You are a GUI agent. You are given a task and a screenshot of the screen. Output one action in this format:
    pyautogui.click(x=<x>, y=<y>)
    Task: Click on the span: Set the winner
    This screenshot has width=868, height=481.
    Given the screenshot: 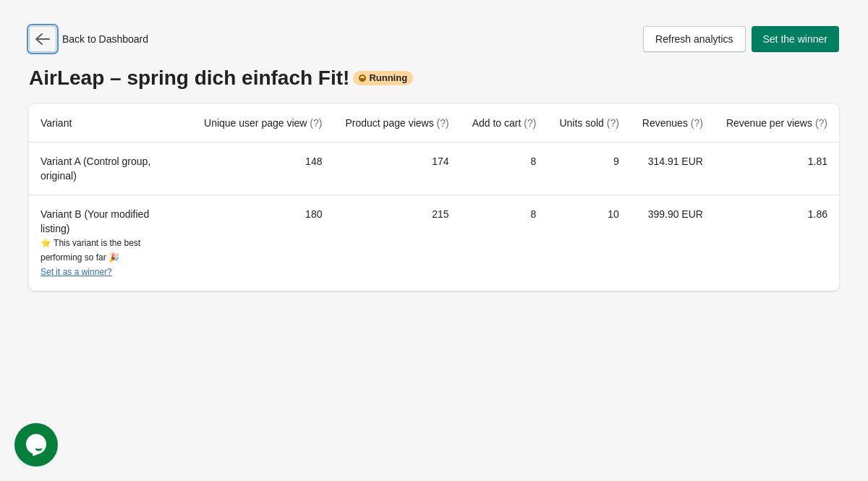 What is the action you would take?
    pyautogui.click(x=796, y=39)
    